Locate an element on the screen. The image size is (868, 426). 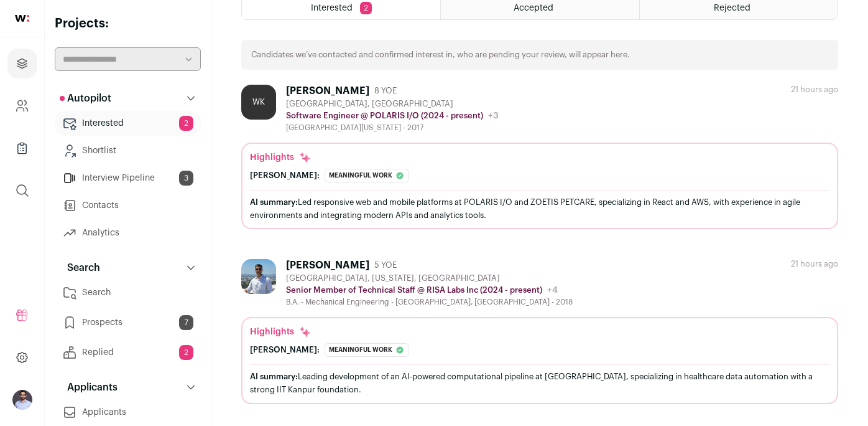
button: Open dropdown is located at coordinates (23, 400).